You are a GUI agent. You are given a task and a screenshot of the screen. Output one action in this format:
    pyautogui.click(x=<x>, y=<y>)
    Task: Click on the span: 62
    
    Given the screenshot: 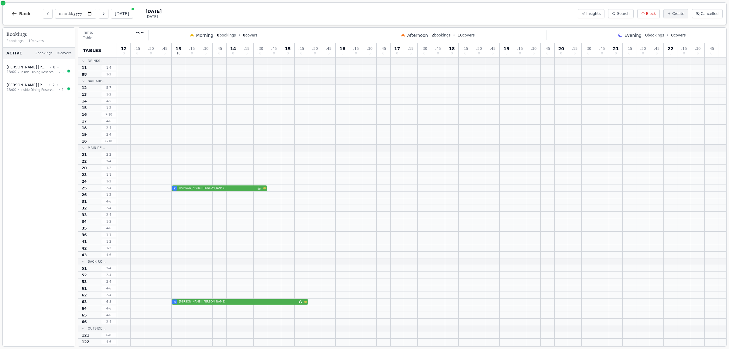 What is the action you would take?
    pyautogui.click(x=84, y=295)
    